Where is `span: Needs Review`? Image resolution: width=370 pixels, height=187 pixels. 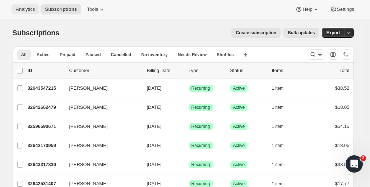
span: Needs Review is located at coordinates (192, 55).